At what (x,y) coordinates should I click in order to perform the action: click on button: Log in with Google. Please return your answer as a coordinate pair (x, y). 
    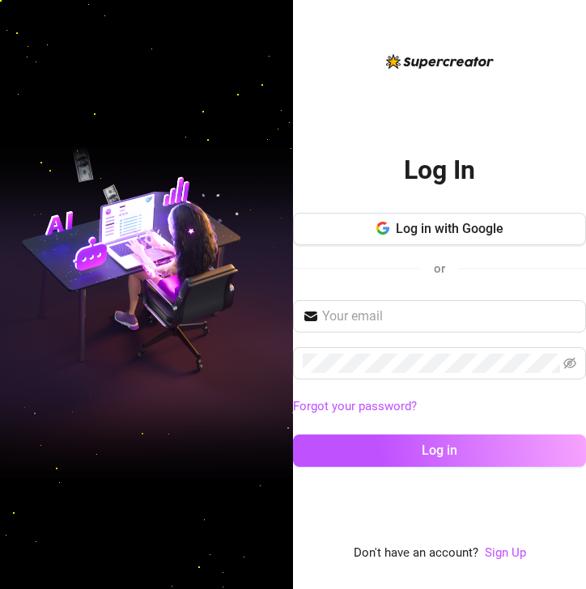
    Looking at the image, I should click on (439, 229).